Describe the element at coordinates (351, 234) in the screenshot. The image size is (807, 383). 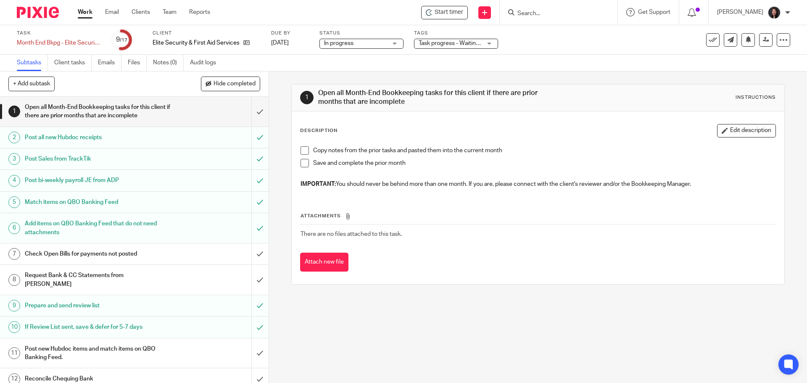
I see `span: There are no files attached to this task.` at that location.